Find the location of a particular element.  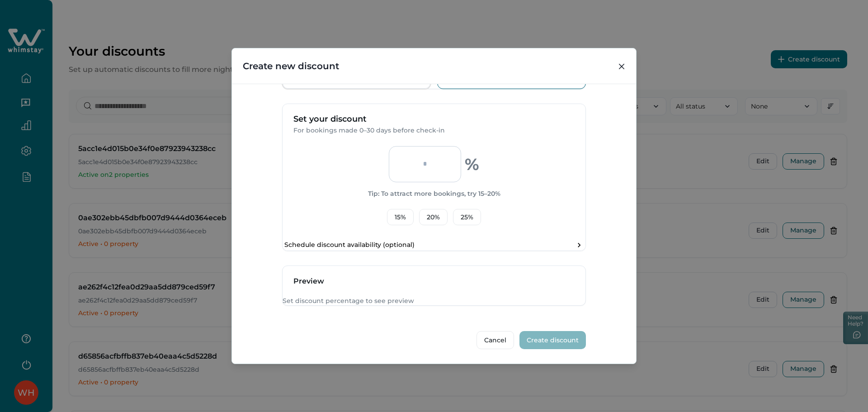

p: Schedule discount availability (optional) is located at coordinates (350, 245).